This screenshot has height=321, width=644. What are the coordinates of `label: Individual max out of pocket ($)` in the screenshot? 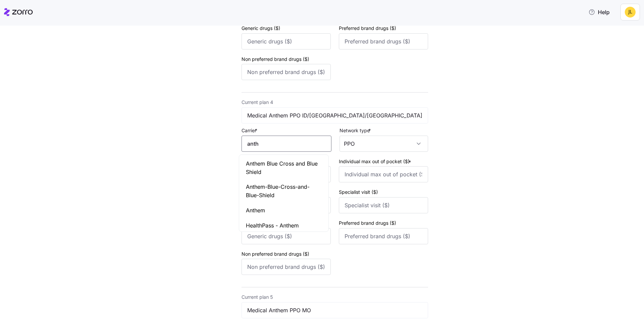 It's located at (376, 162).